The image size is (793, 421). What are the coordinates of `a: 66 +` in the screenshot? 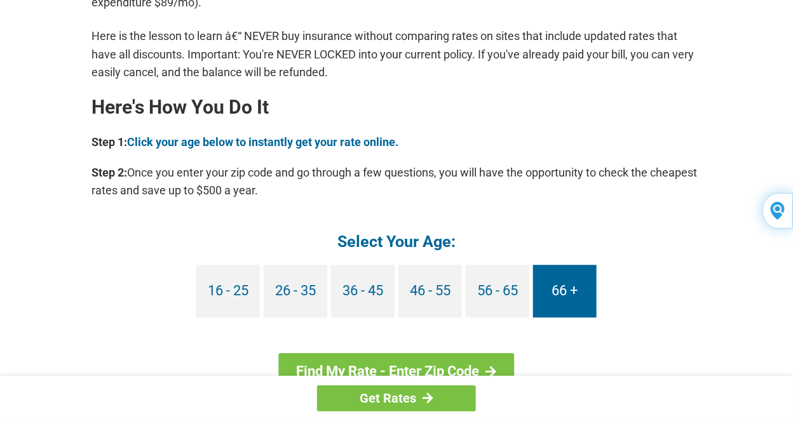 It's located at (565, 291).